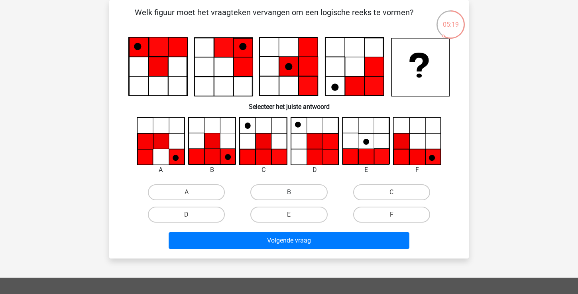  What do you see at coordinates (289, 214) in the screenshot?
I see `label: E` at bounding box center [289, 214].